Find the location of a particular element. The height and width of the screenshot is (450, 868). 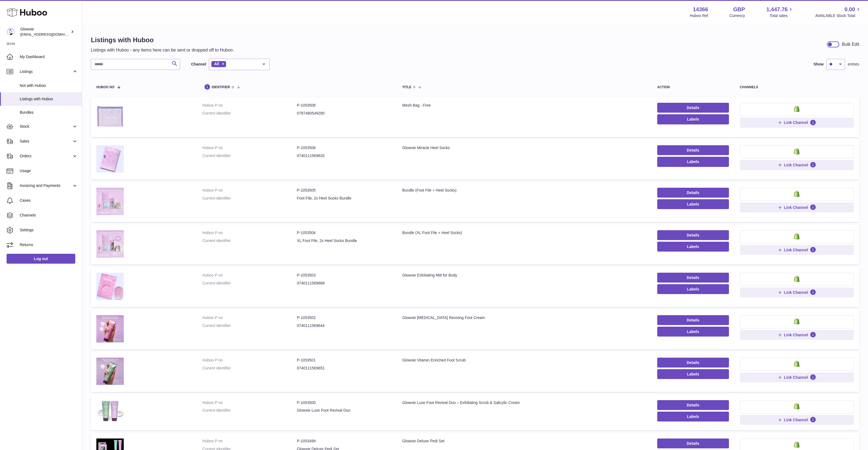

span: identifier is located at coordinates (221, 87).